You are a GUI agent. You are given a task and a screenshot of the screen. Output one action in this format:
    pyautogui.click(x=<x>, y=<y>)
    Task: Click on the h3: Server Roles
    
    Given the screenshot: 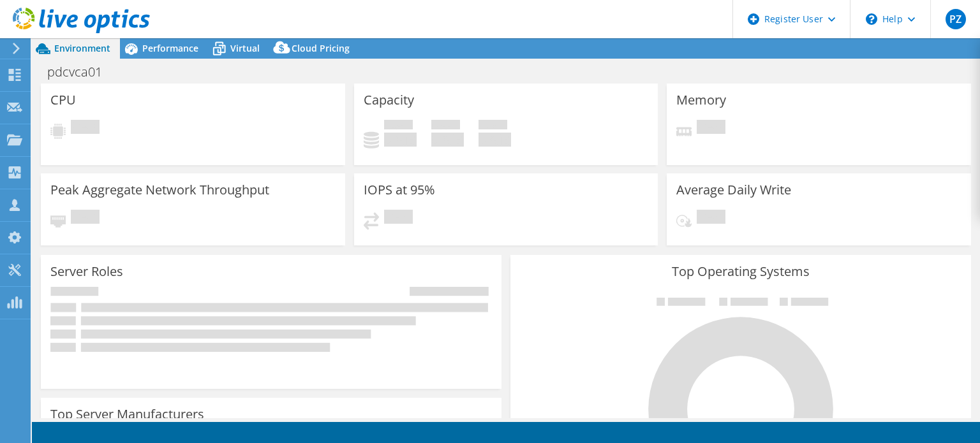 What is the action you would take?
    pyautogui.click(x=87, y=272)
    